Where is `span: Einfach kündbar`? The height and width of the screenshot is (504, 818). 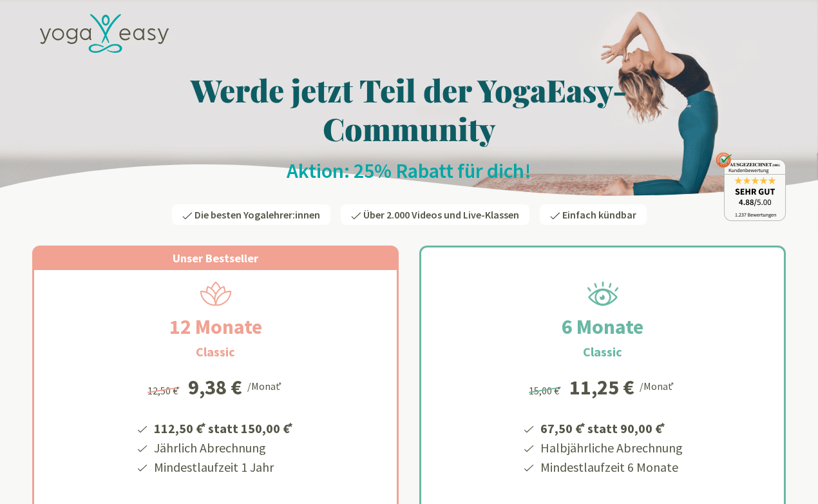
span: Einfach kündbar is located at coordinates (599, 214).